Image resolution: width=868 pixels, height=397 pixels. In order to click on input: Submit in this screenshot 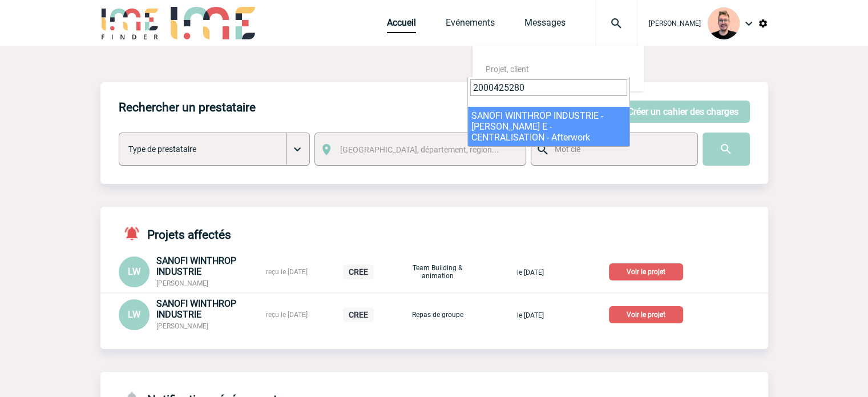, I will do `click(726, 149)`.